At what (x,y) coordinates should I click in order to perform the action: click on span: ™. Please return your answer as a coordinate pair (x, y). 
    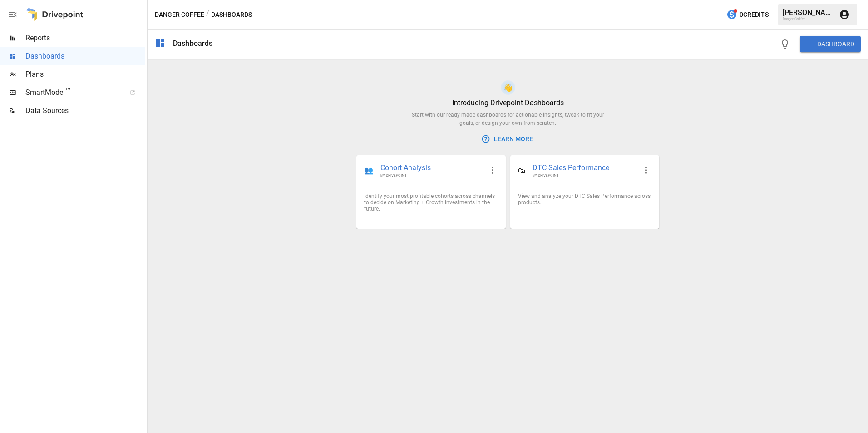
    Looking at the image, I should click on (68, 91).